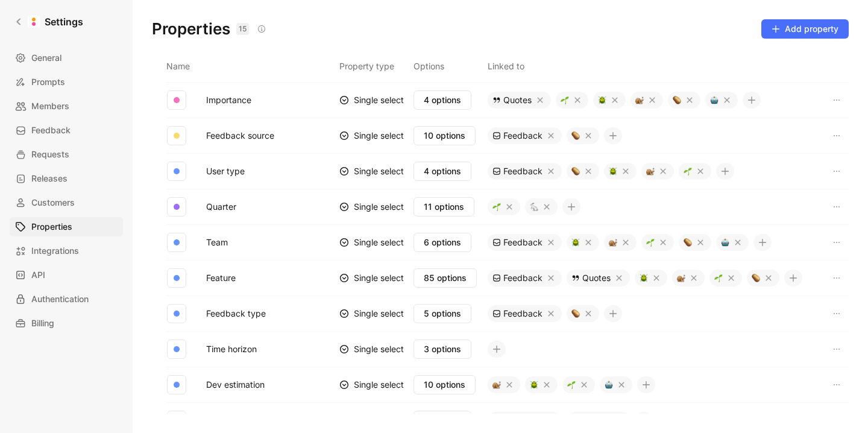  I want to click on button: Feedback source, so click(240, 136).